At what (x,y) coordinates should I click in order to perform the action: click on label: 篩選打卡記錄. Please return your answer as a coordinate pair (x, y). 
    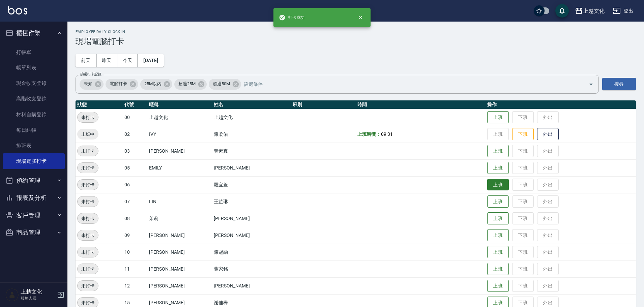
    Looking at the image, I should click on (91, 74).